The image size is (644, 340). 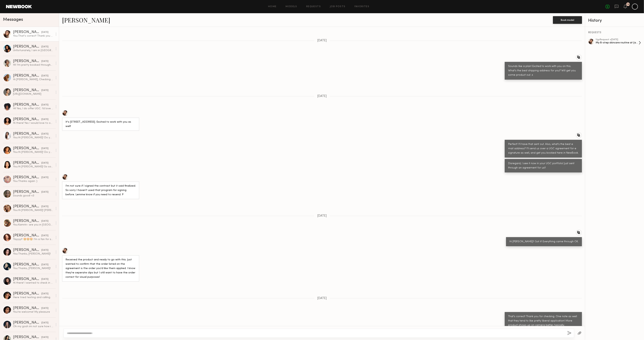 I want to click on div: Hi! Yes, I do offer UGC. I’d love to hear more about what you’re looking for., so click(x=33, y=108).